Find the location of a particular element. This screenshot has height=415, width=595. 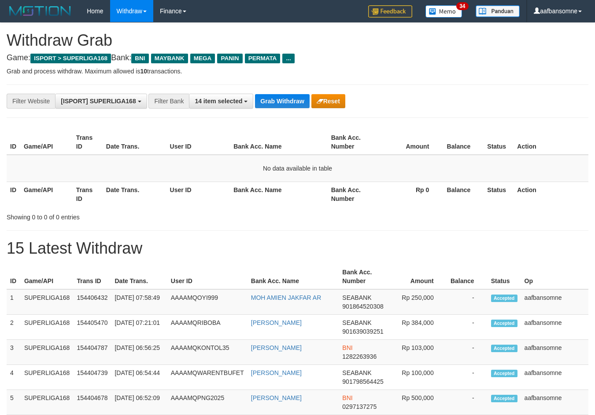

strong: 10 is located at coordinates (143, 71).